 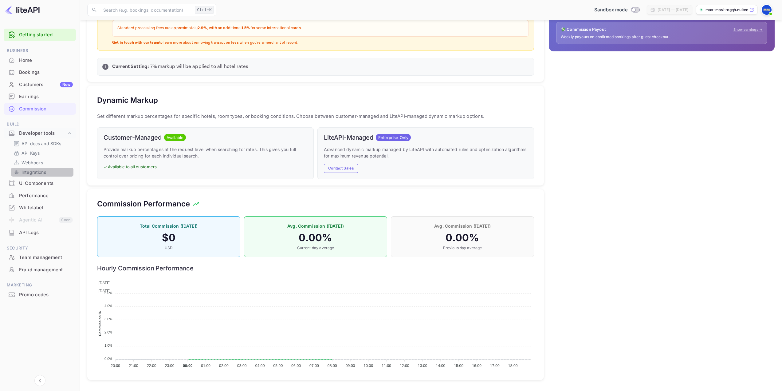 What do you see at coordinates (767, 10) in the screenshot?
I see `img: Max Masi` at bounding box center [767, 10].